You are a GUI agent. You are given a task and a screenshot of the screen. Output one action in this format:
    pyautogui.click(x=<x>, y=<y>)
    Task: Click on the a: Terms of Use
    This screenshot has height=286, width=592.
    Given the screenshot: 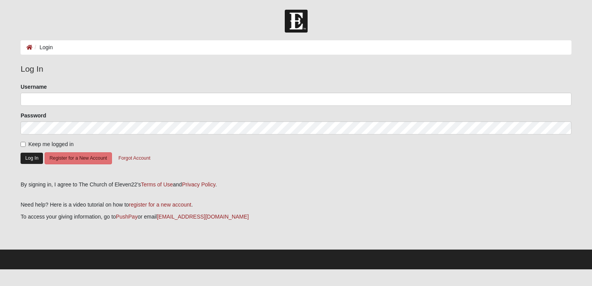 What is the action you would take?
    pyautogui.click(x=157, y=185)
    